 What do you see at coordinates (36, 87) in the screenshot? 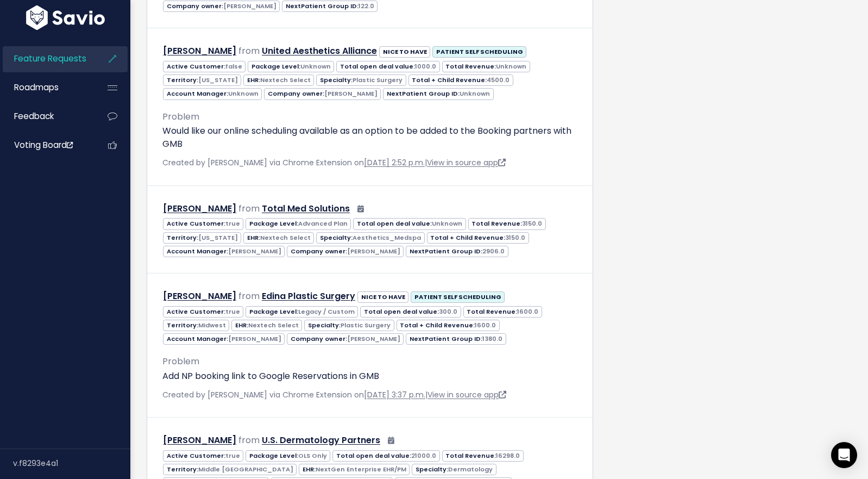
I see `span: Roadmaps` at bounding box center [36, 87].